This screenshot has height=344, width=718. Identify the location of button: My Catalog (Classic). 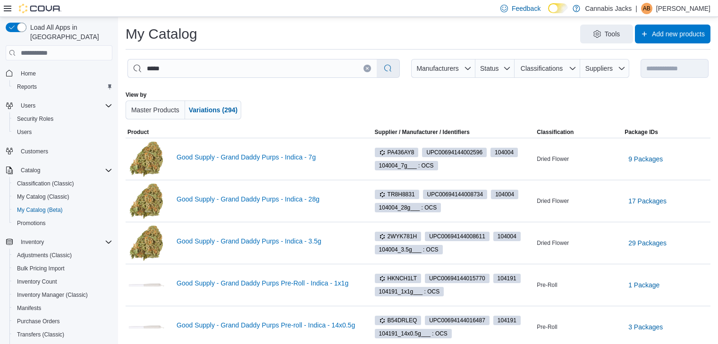
(63, 197).